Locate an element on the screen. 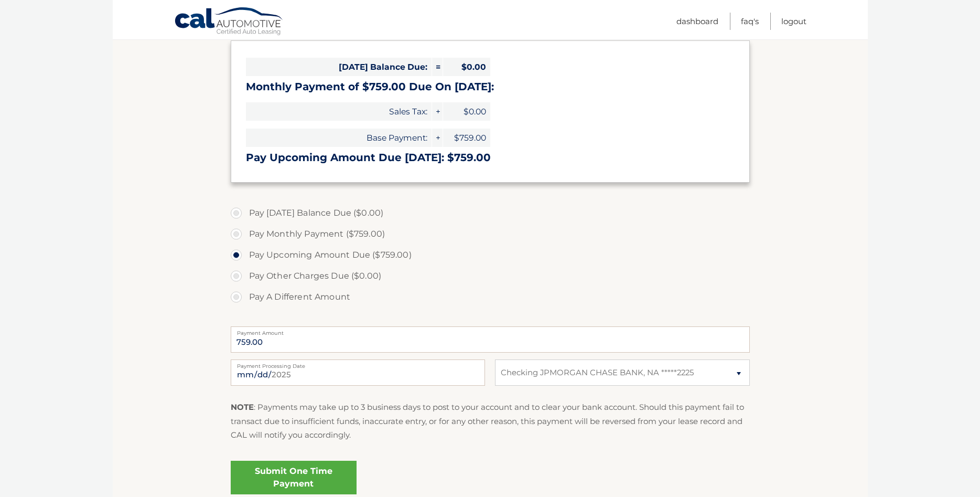  label: Payment Amount is located at coordinates (490, 331).